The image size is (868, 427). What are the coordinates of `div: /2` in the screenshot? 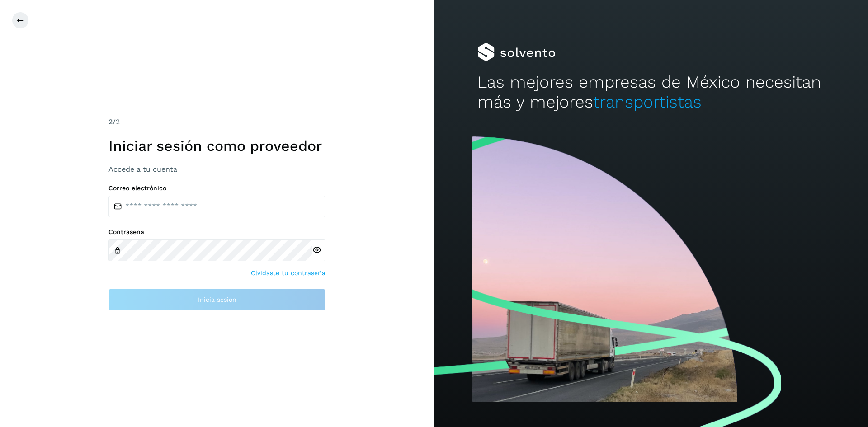 It's located at (217, 122).